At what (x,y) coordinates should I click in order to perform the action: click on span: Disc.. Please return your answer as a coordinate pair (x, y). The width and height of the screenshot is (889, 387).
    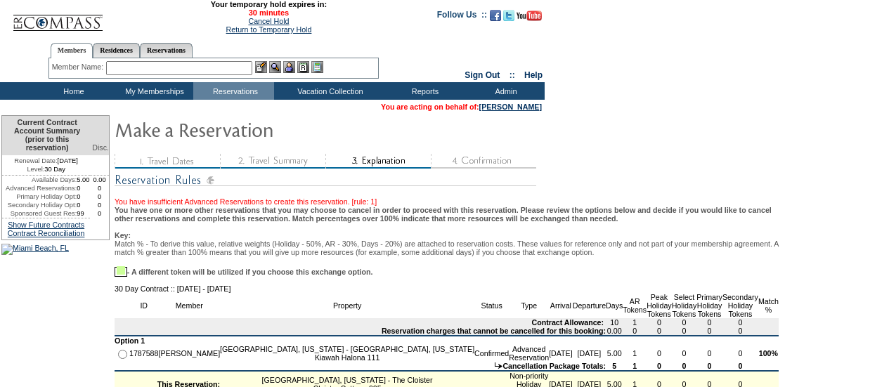
    Looking at the image, I should click on (100, 148).